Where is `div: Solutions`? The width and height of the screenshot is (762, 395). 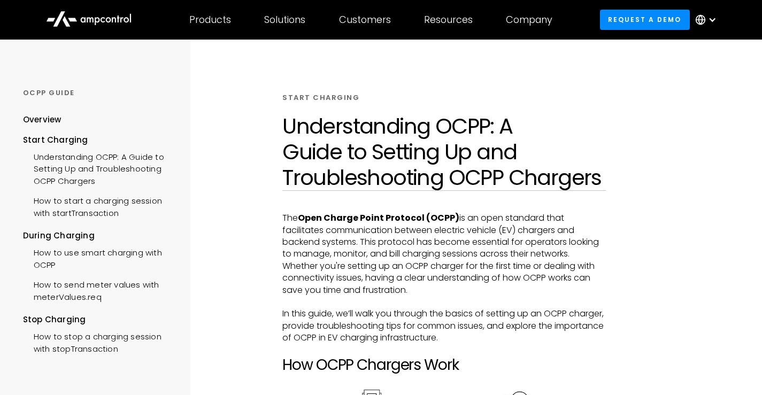 div: Solutions is located at coordinates (285, 20).